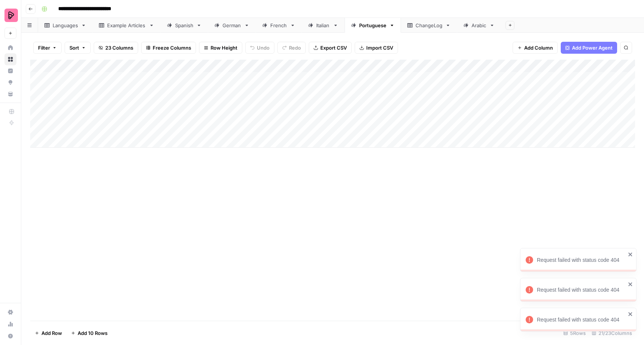 This screenshot has width=644, height=345. I want to click on button: Row Height, so click(221, 47).